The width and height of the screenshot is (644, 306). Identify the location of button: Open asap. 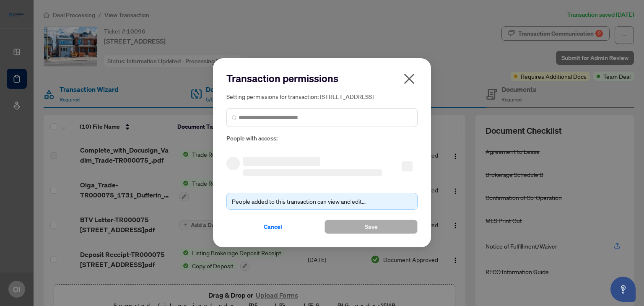
(623, 289).